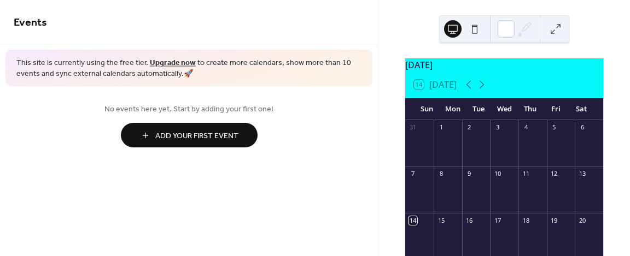 Image resolution: width=630 pixels, height=256 pixels. What do you see at coordinates (581, 109) in the screenshot?
I see `div: Sat` at bounding box center [581, 109].